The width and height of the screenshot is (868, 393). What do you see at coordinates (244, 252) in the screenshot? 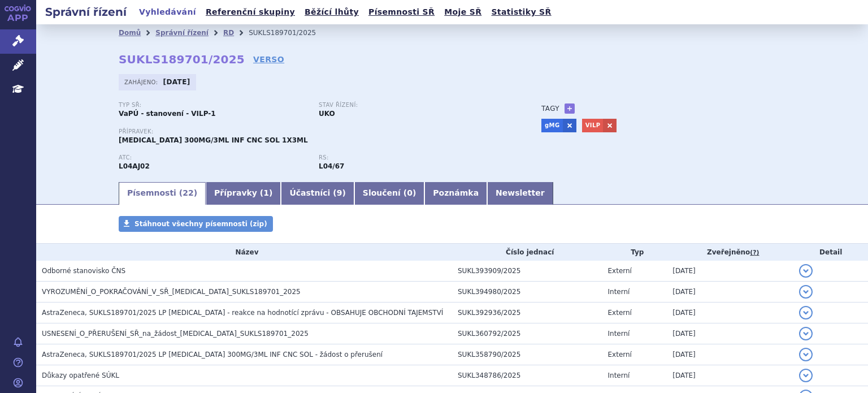
I see `th: Název` at bounding box center [244, 252].